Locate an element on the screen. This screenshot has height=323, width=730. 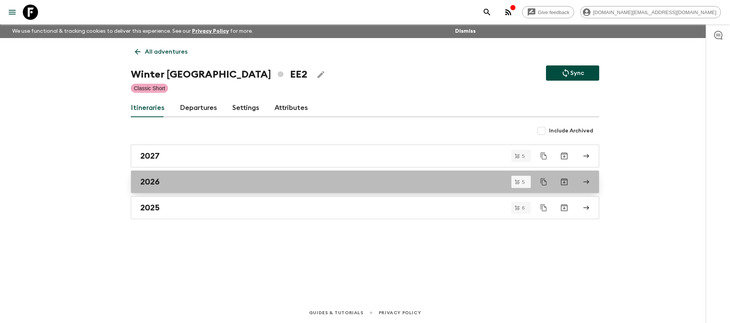
button: Edit Adventure Title is located at coordinates (321, 75).